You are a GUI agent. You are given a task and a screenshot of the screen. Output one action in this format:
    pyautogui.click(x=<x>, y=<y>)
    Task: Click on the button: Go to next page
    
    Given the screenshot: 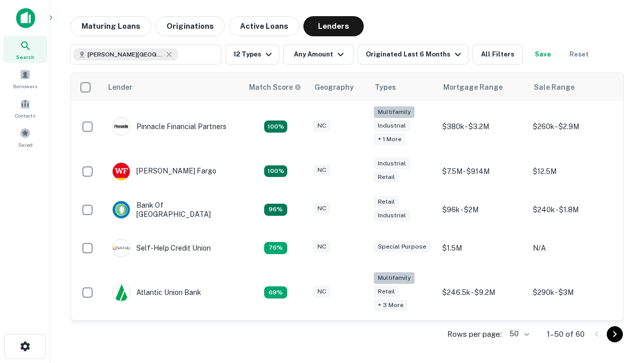 What is the action you would take?
    pyautogui.click(x=615, y=334)
    